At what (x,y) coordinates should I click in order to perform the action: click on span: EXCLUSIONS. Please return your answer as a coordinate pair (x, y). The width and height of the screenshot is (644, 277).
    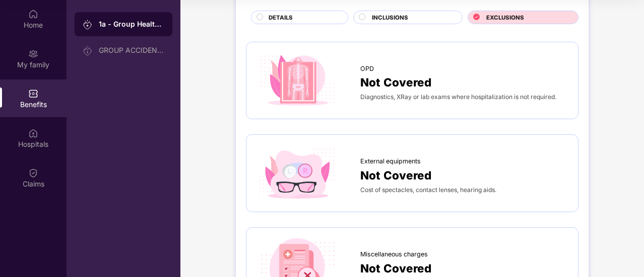
    Looking at the image, I should click on (505, 17).